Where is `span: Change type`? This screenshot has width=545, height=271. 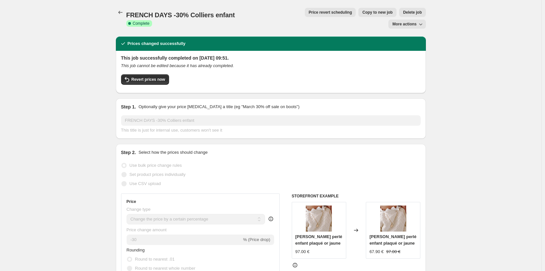 span: Change type is located at coordinates (139, 209).